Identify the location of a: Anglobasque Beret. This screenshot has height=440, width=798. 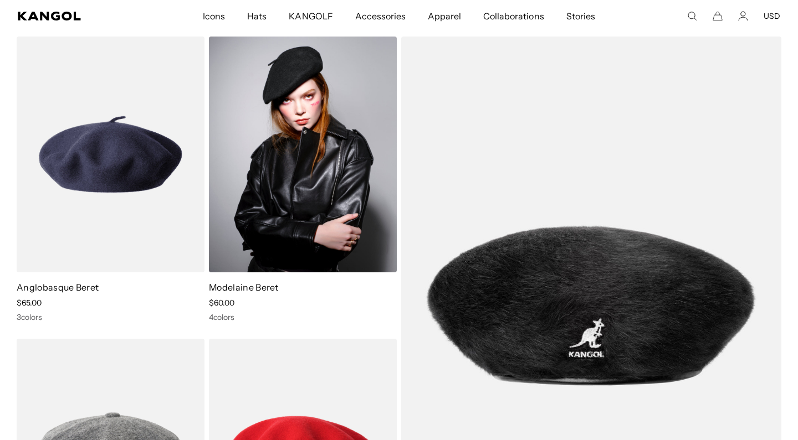
(58, 288).